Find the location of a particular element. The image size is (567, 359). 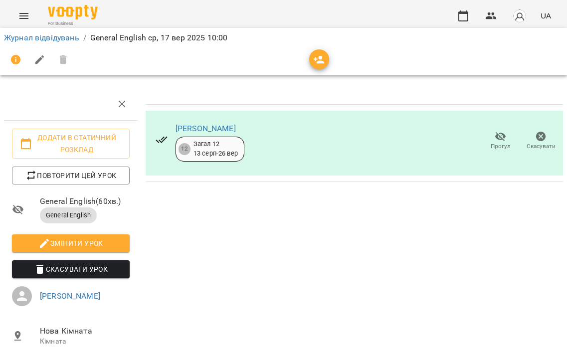

a: Журнал відвідувань is located at coordinates (41, 37).